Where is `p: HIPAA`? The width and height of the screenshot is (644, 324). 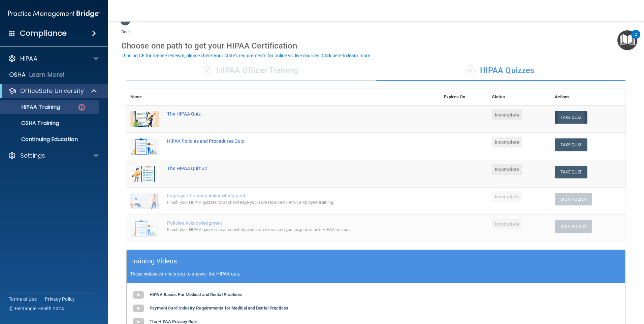 p: HIPAA is located at coordinates (28, 58).